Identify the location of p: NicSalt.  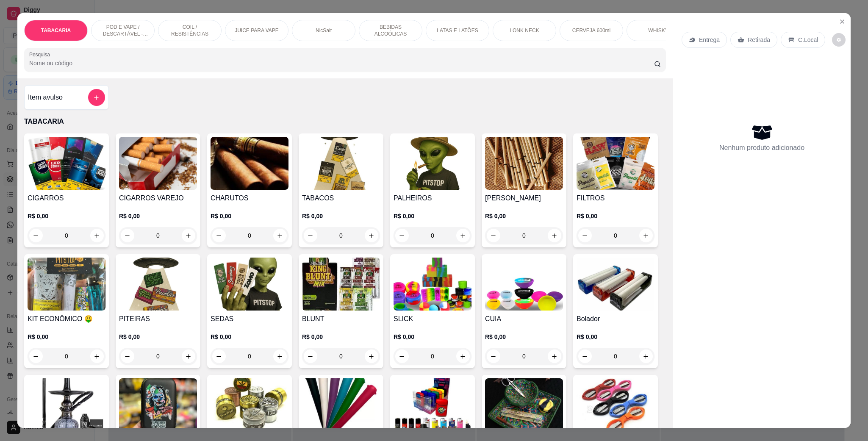
(324, 30).